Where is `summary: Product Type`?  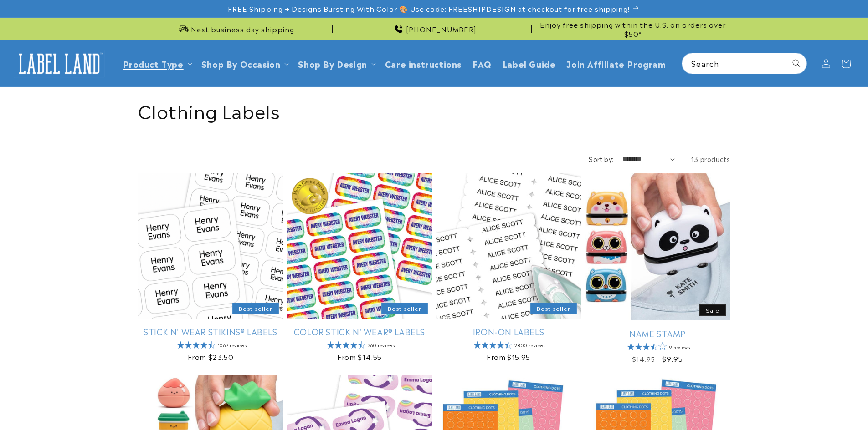 summary: Product Type is located at coordinates (156, 63).